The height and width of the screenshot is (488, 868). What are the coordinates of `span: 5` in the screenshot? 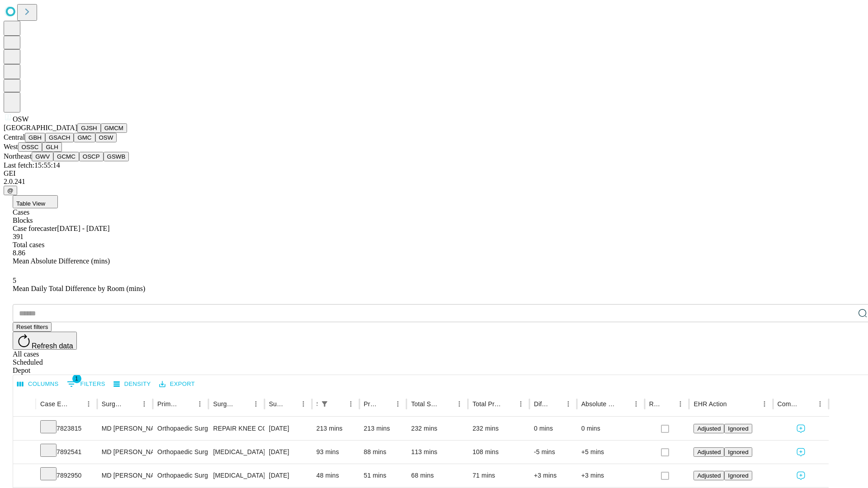 It's located at (14, 280).